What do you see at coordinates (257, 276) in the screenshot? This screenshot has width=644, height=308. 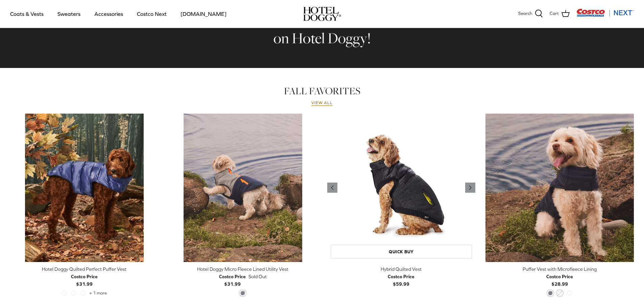 I see `span: Sold Out` at bounding box center [257, 276].